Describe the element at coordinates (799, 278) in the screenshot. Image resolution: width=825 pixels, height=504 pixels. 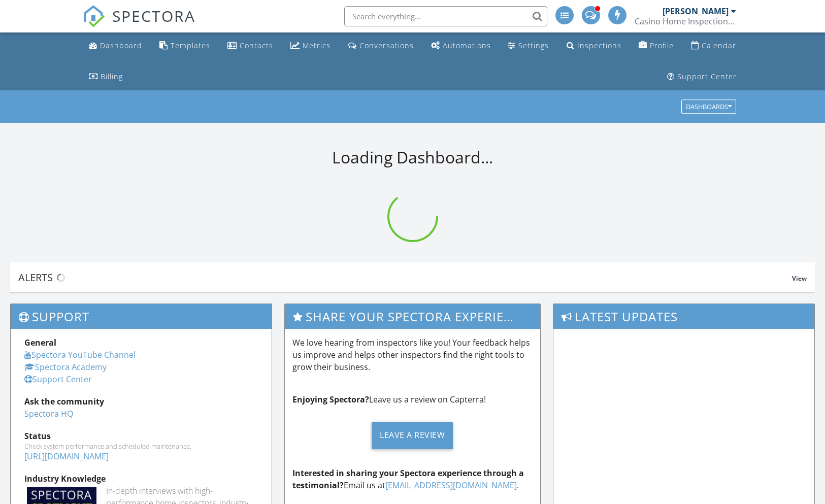
I see `span: View` at that location.